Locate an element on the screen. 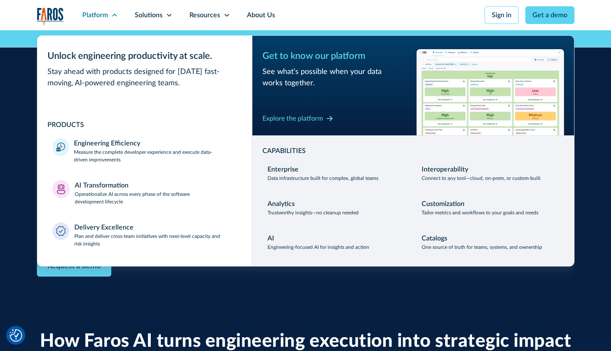 The width and height of the screenshot is (611, 351). p: One source of truth for teams, systems, and ownership is located at coordinates (482, 247).